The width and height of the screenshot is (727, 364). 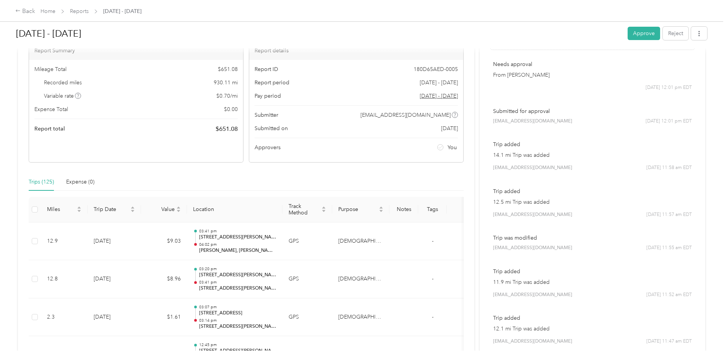 I want to click on div: Trips (125), so click(x=41, y=182).